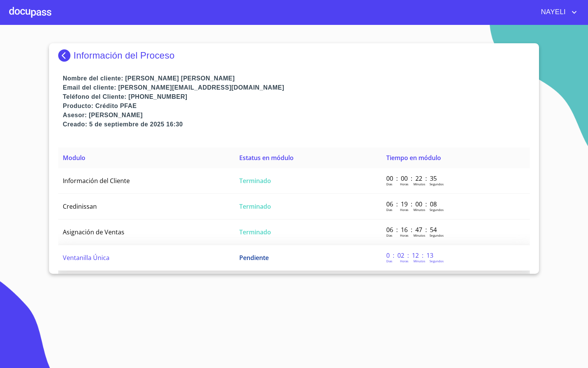 The width and height of the screenshot is (588, 368). What do you see at coordinates (412, 230) in the screenshot?
I see `p: 06 : 16 : 47 : 54` at bounding box center [412, 230].